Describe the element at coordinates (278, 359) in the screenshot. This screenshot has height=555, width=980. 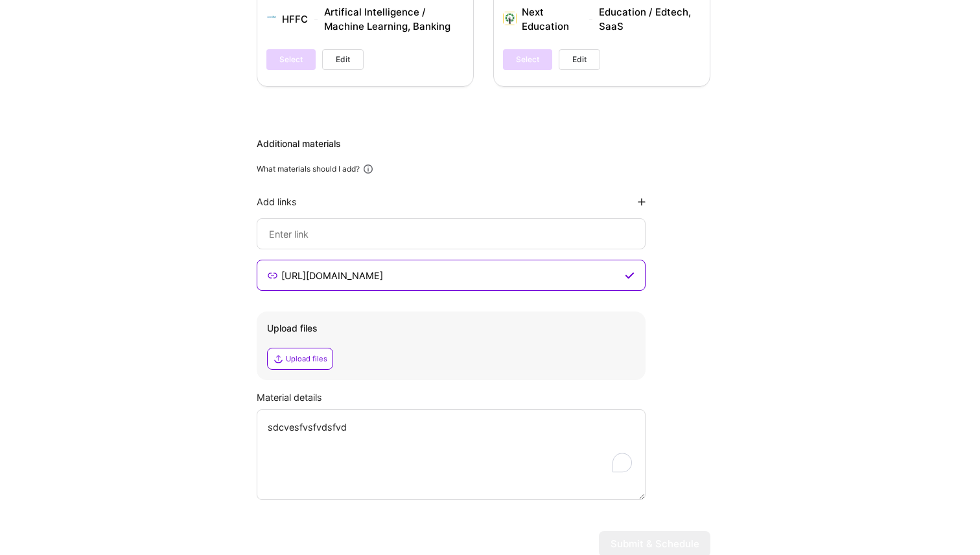
I see `i: icon Upload2` at that location.